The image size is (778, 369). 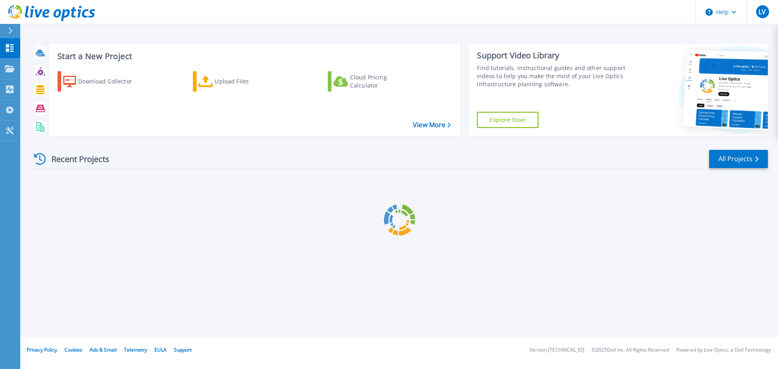 I want to click on h3: Start a New Project, so click(x=254, y=56).